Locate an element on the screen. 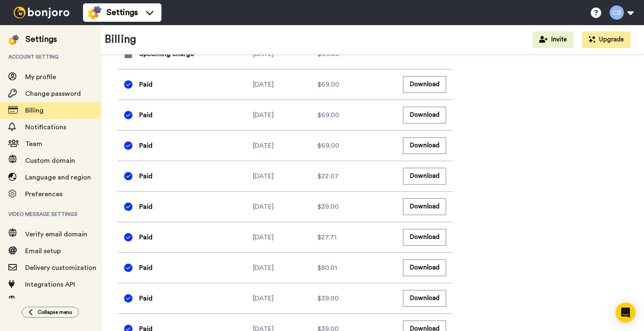 This screenshot has height=331, width=644. span: Collapse menu is located at coordinates (55, 313).